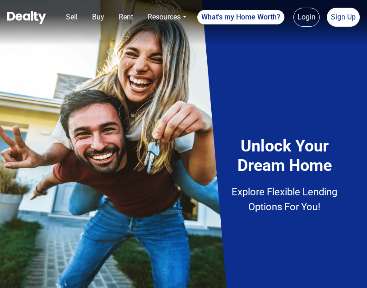  What do you see at coordinates (343, 17) in the screenshot?
I see `a: Sign Up` at bounding box center [343, 17].